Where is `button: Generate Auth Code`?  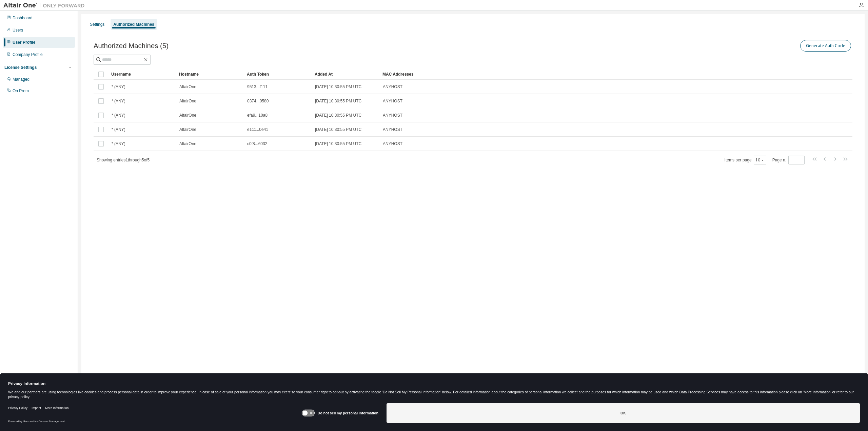
button: Generate Auth Code is located at coordinates (826, 46).